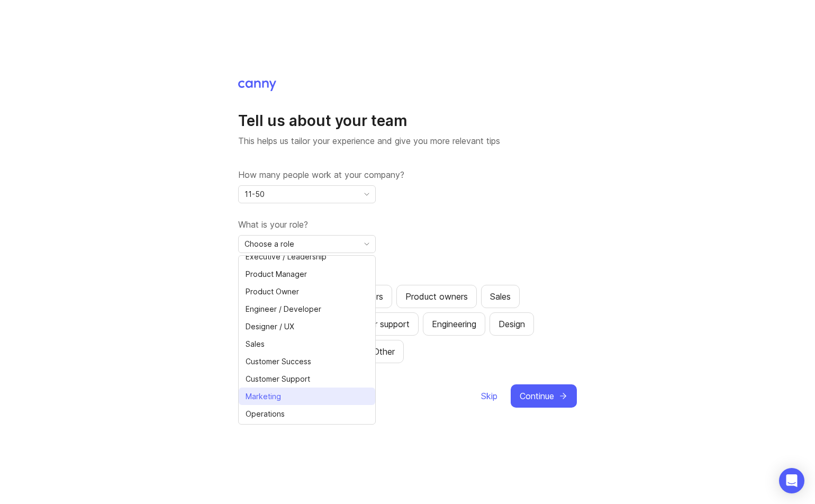  Describe the element at coordinates (384, 351) in the screenshot. I see `button: Other` at that location.